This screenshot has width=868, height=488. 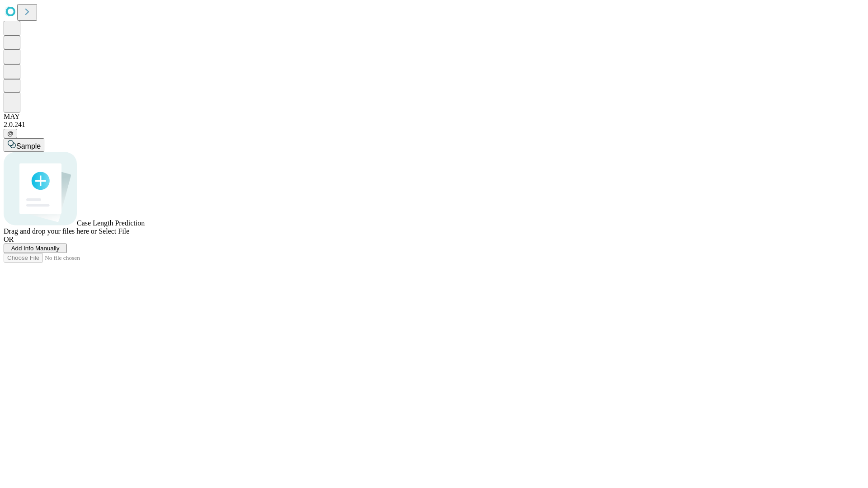 What do you see at coordinates (434, 125) in the screenshot?
I see `div: 2.0.241` at bounding box center [434, 125].